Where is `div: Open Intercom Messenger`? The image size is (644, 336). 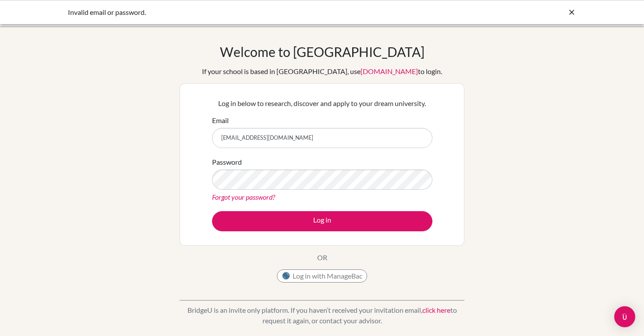 div: Open Intercom Messenger is located at coordinates (625, 317).